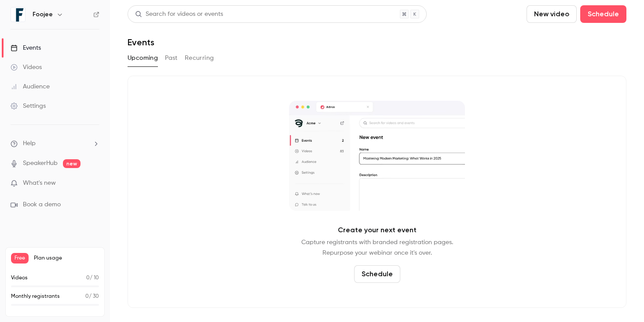  Describe the element at coordinates (30, 86) in the screenshot. I see `div: Audience` at that location.